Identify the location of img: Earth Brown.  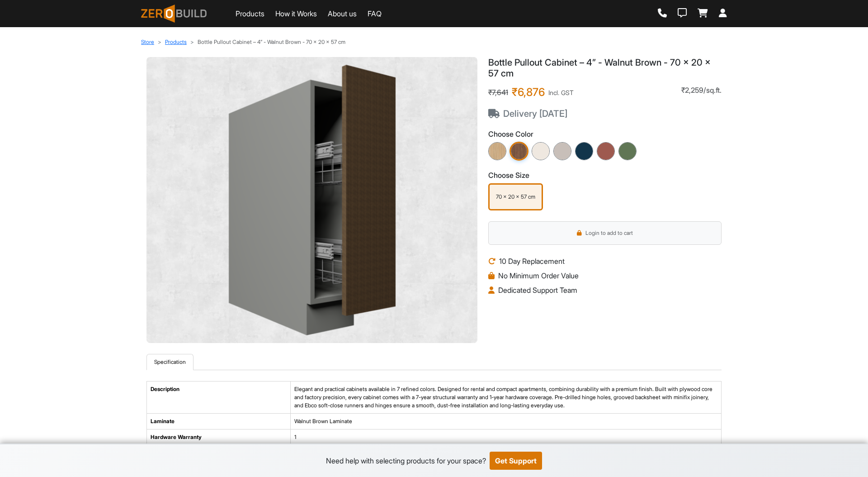
(606, 151).